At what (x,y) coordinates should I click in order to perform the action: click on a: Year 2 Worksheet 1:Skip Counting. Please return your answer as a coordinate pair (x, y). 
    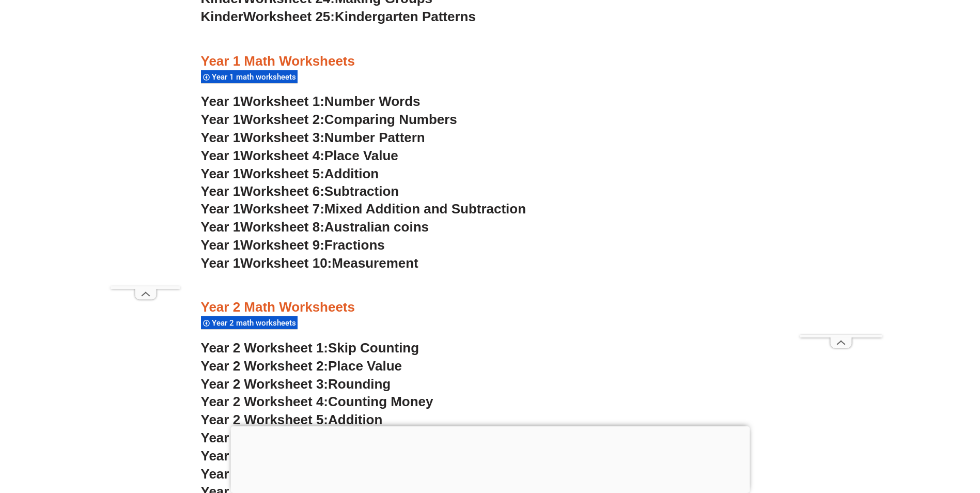
    Looking at the image, I should click on (310, 347).